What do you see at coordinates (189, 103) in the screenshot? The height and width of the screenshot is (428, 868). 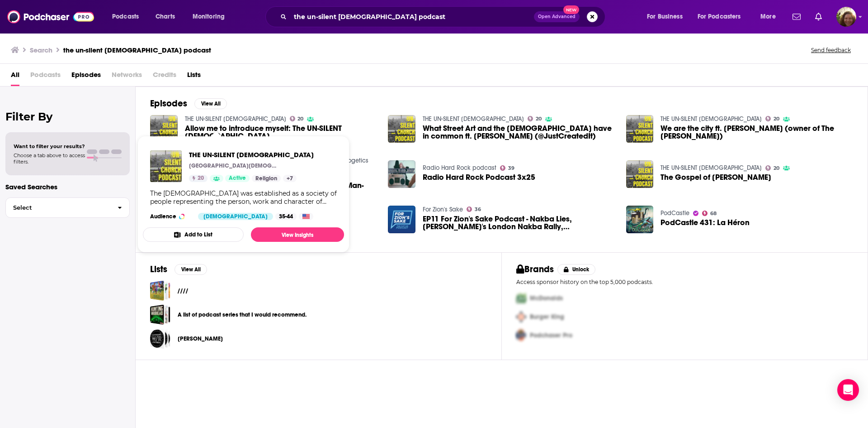 I see `a: EpisodesView All` at bounding box center [189, 103].